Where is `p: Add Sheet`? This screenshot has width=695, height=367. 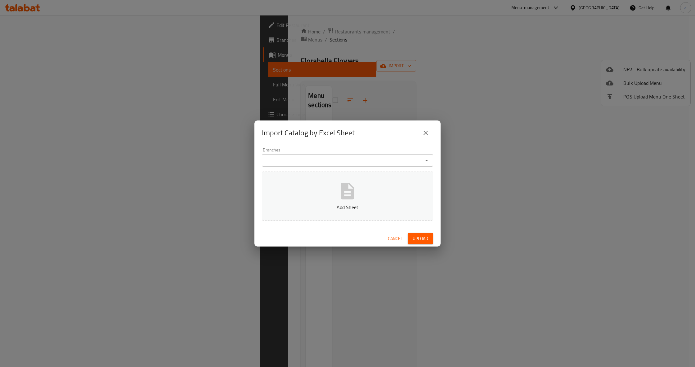
p: Add Sheet is located at coordinates (347, 207).